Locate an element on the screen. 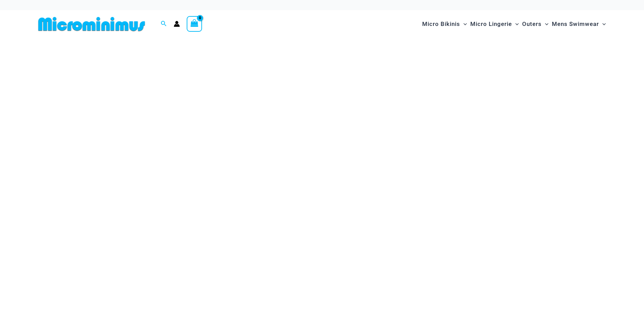 Image resolution: width=644 pixels, height=319 pixels. nav: Site Navigation is located at coordinates (514, 24).